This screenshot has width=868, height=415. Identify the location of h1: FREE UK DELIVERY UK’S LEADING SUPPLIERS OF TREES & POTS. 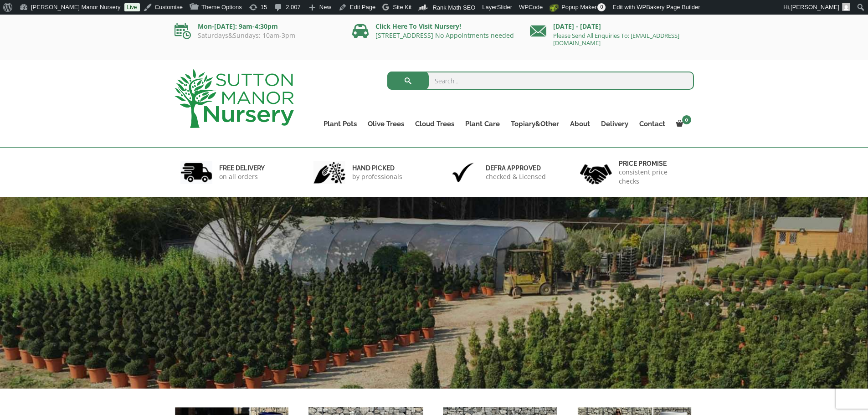
(424, 366).